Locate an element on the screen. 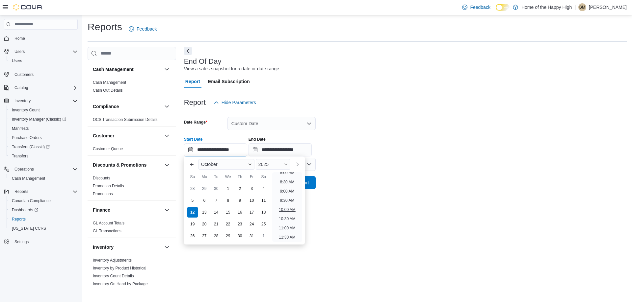  span: Catalog is located at coordinates (21, 88).